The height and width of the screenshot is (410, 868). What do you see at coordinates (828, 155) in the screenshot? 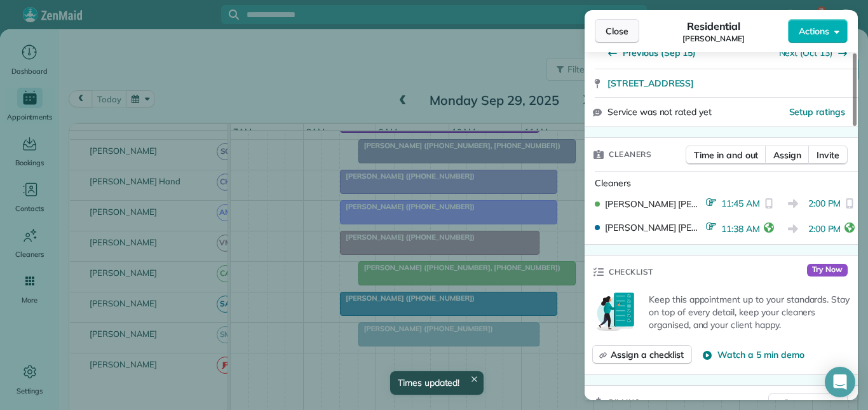
I see `span: Invite` at bounding box center [828, 155].